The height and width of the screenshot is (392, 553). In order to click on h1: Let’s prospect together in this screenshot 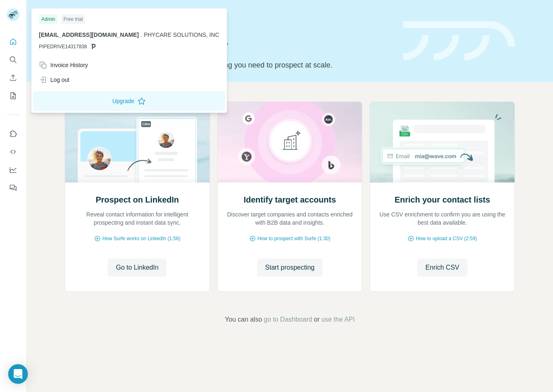, I will do `click(229, 46)`.